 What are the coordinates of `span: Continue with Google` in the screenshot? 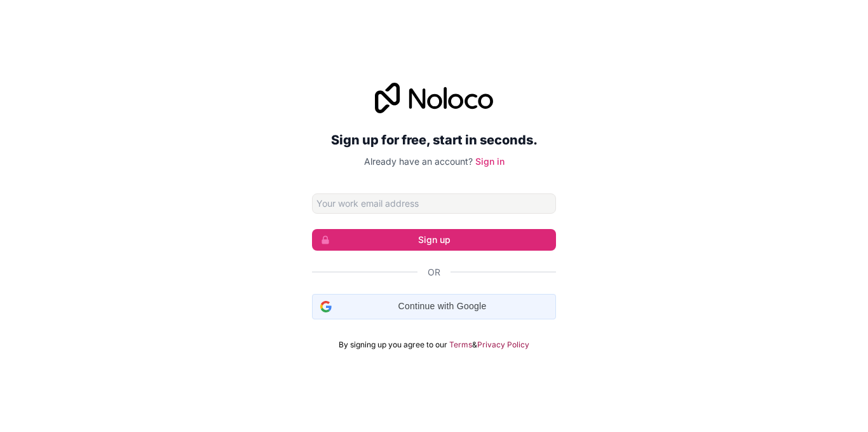 It's located at (443, 306).